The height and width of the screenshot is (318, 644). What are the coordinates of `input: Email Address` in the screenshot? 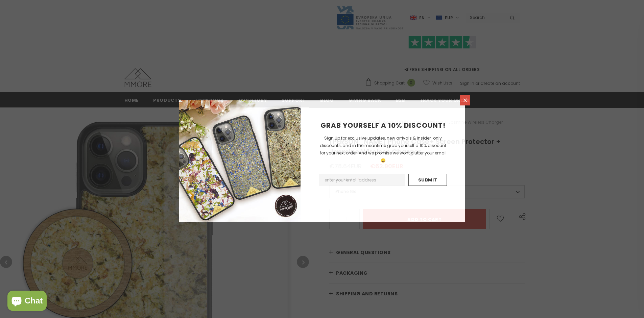 It's located at (362, 180).